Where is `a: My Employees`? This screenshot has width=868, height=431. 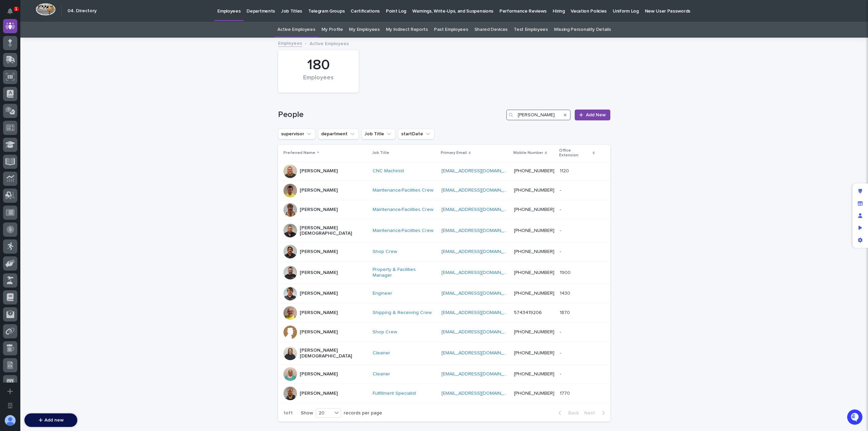
a: My Employees is located at coordinates (364, 30).